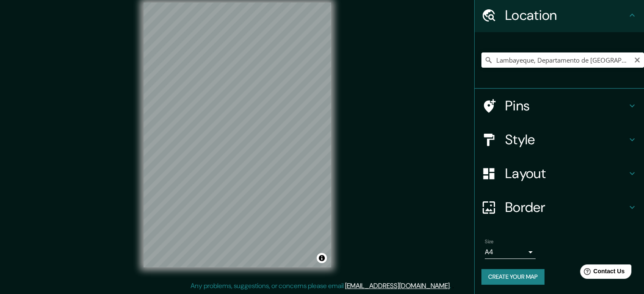 Image resolution: width=644 pixels, height=294 pixels. I want to click on div: Border, so click(559, 207).